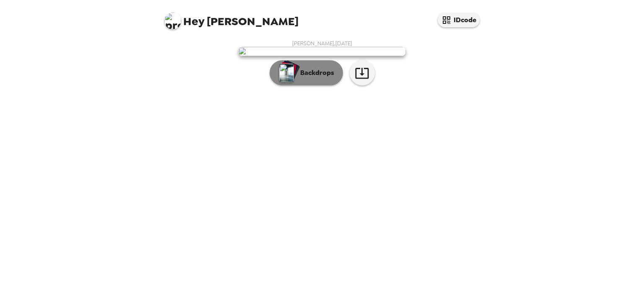 This screenshot has height=291, width=644. Describe the element at coordinates (173, 21) in the screenshot. I see `img: profile pic` at that location.